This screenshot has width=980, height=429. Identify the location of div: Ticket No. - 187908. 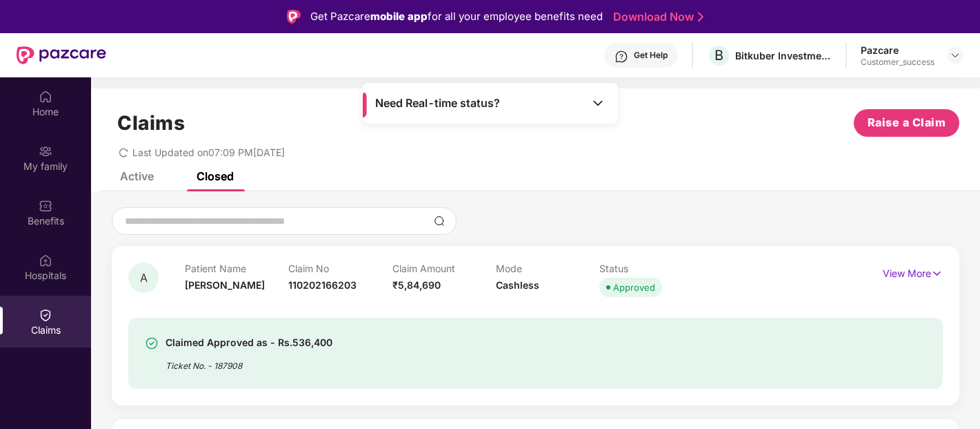
(249, 361).